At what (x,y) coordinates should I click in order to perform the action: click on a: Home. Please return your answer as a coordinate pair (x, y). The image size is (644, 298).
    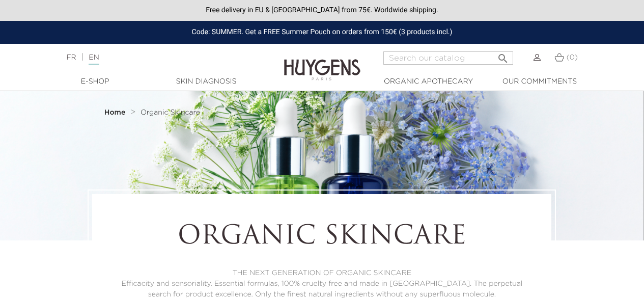
    Looking at the image, I should click on (116, 112).